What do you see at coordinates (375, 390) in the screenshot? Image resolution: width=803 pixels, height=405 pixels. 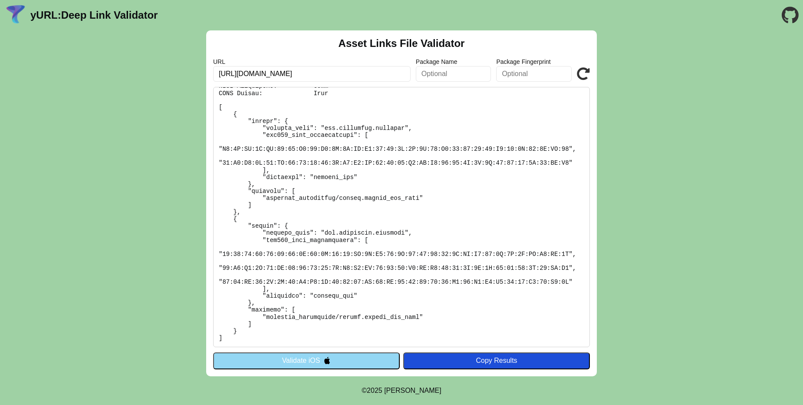 I see `span: 2025` at bounding box center [375, 390].